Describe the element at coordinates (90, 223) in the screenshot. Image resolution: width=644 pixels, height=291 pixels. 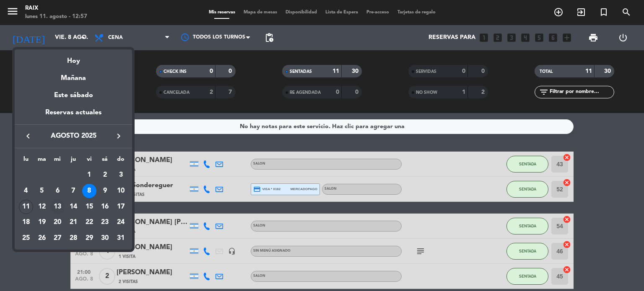
I see `div: 22` at that location.